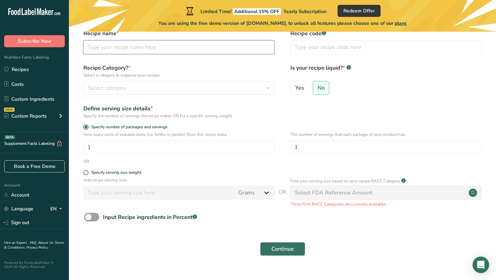  Describe the element at coordinates (34, 242) in the screenshot. I see `a: FAQ .` at that location.